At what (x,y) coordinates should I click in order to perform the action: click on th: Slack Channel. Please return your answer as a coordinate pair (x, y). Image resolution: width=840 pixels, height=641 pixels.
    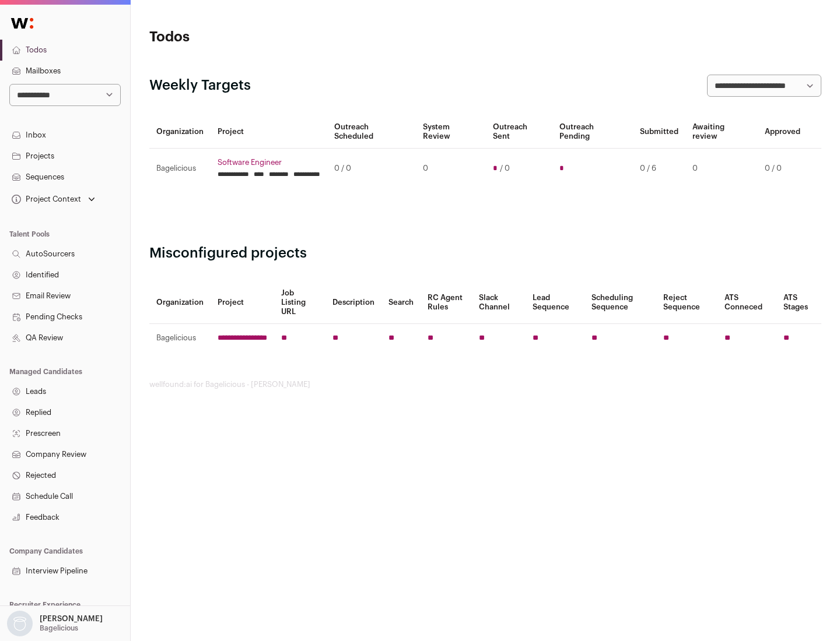
    Looking at the image, I should click on (498, 302).